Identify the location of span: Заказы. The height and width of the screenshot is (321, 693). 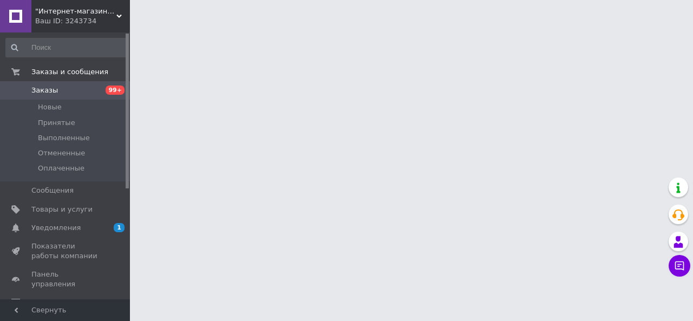
(44, 90).